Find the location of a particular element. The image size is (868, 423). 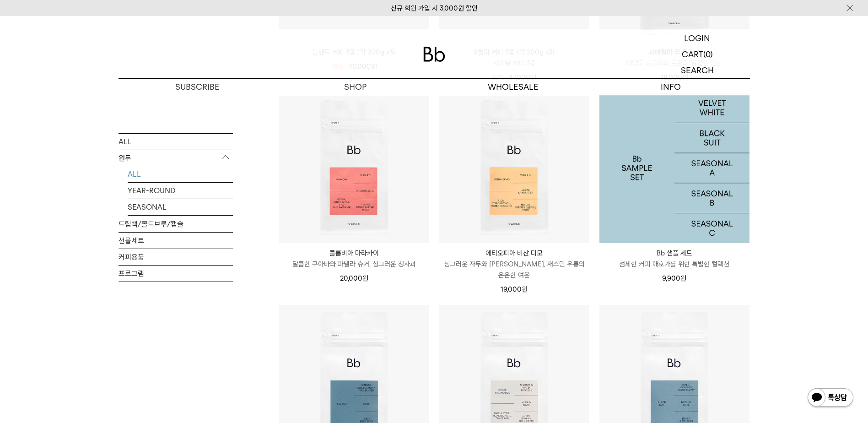

a: 드립백/콜드브루/캡슐 is located at coordinates (176, 224).